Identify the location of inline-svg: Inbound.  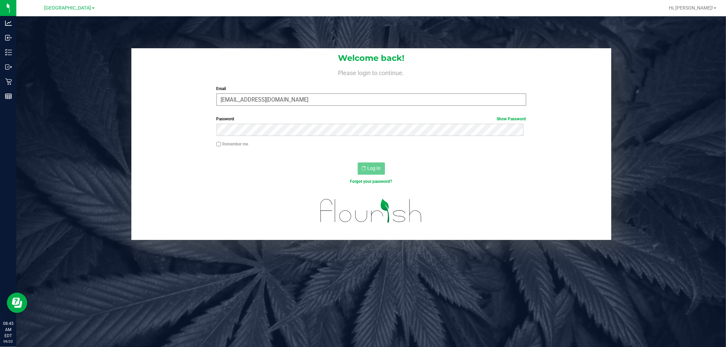
(9, 38).